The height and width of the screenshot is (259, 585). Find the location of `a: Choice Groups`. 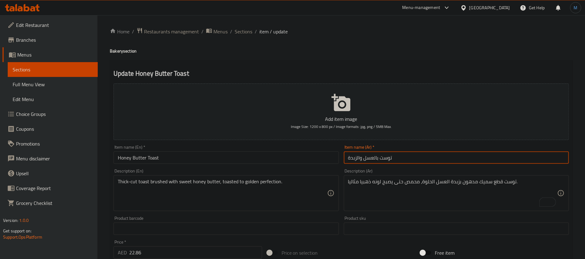

a: Choice Groups is located at coordinates (50, 114).